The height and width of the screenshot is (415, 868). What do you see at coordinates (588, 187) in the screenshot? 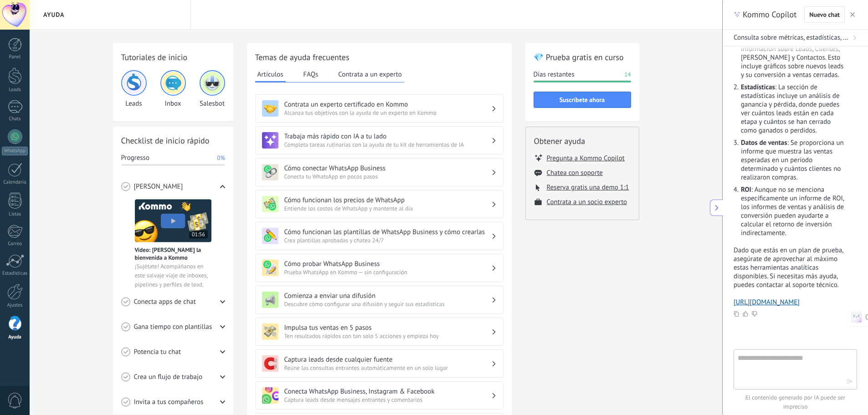
I see `button: Reserva gratis una demo 1:1` at bounding box center [588, 187].